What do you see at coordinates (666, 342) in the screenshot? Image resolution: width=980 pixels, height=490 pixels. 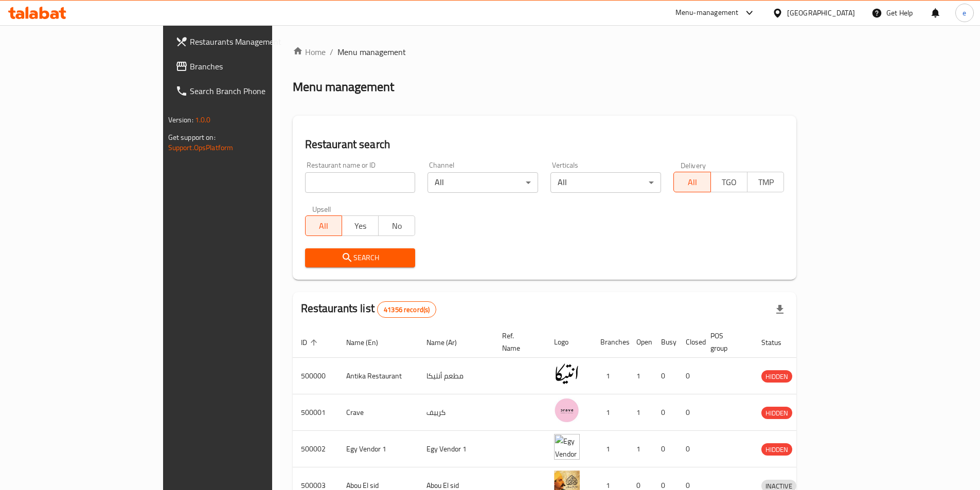 I see `th: Busy` at bounding box center [666, 342].